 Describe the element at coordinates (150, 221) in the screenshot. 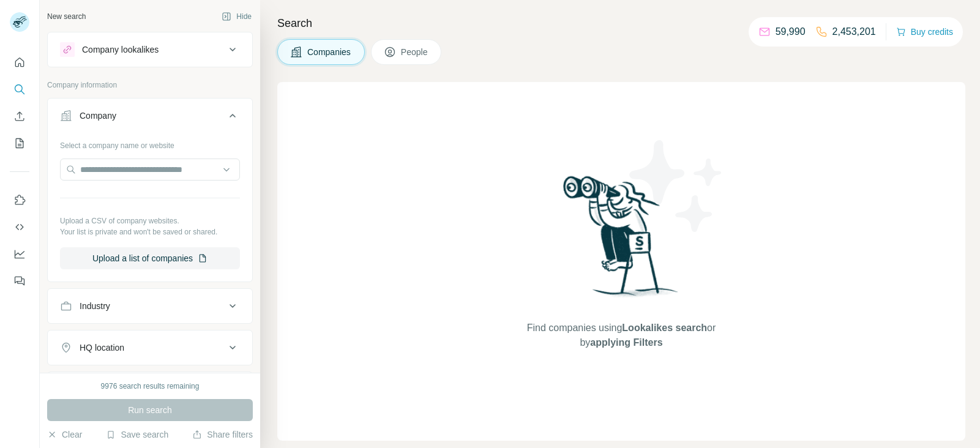

I see `p: Upload a CSV of company websites.` at that location.